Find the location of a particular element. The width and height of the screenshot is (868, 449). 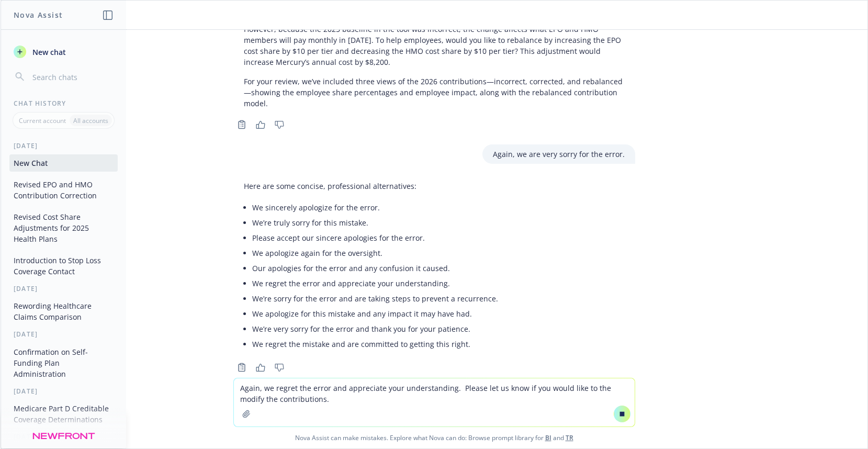

p: Current account is located at coordinates (43, 120).